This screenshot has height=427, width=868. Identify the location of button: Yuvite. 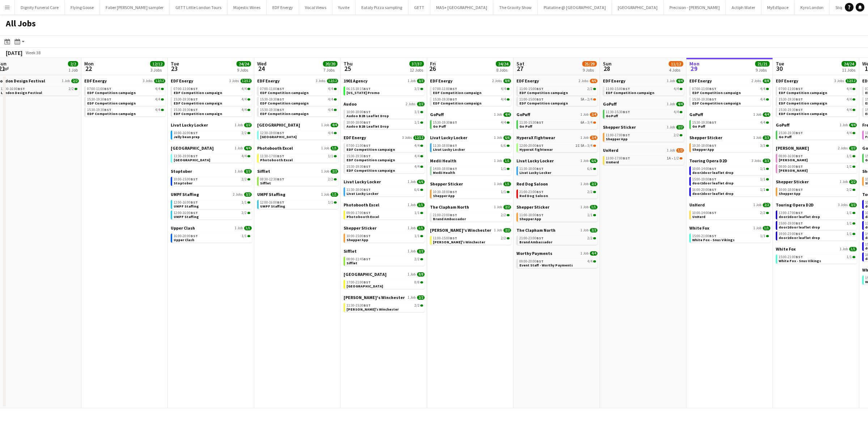
(344, 7).